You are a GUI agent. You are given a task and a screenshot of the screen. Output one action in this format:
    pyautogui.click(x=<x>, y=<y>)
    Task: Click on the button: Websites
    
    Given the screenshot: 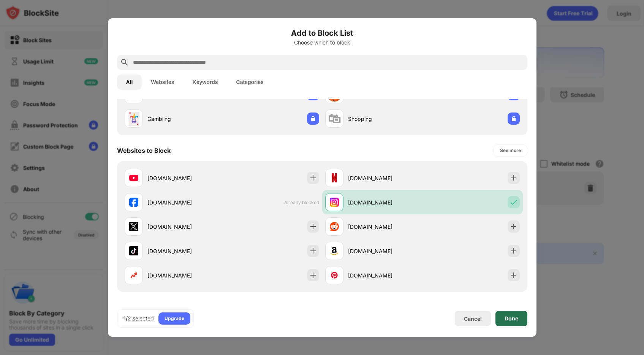 What is the action you would take?
    pyautogui.click(x=162, y=82)
    